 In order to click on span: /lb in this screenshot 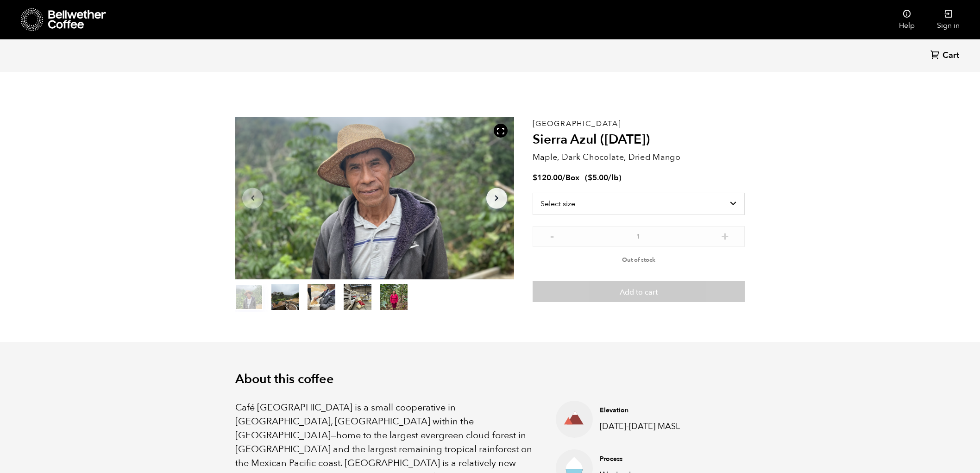, I will do `click(613, 177)`.